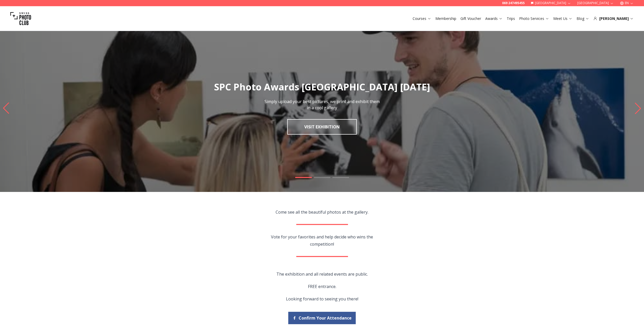 The image size is (644, 334). Describe the element at coordinates (322, 318) in the screenshot. I see `button: Confirm Your Attendance` at that location.